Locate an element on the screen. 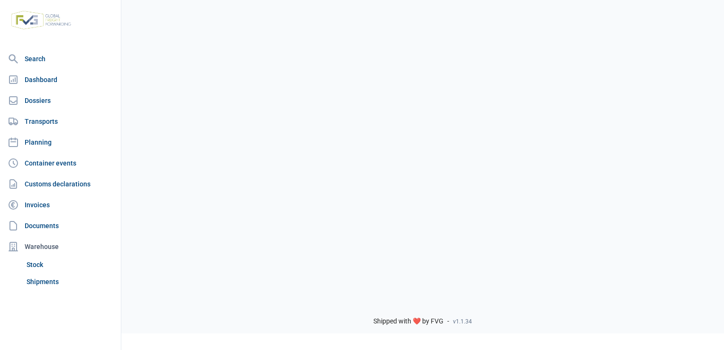 The height and width of the screenshot is (350, 724). span: v1.1.34 is located at coordinates (463, 321).